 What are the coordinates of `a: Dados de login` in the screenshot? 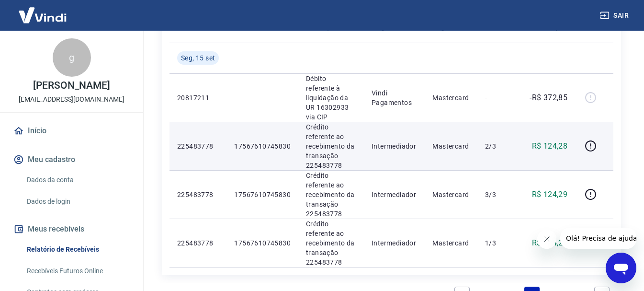 It's located at (77, 201).